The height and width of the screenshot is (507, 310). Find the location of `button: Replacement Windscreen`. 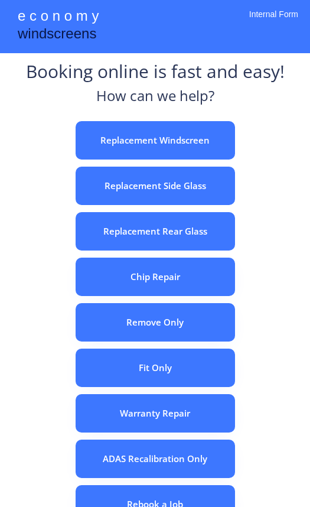

button: Replacement Windscreen is located at coordinates (155, 140).